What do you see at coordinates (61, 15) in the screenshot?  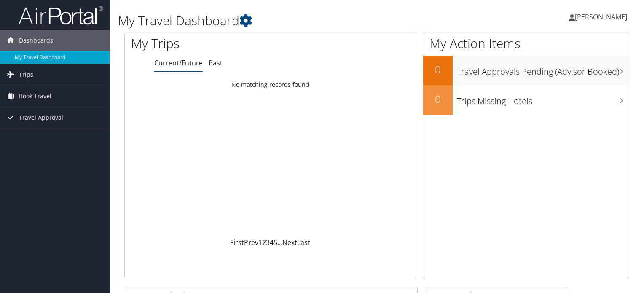 I see `img: airportal-logo.png` at bounding box center [61, 15].